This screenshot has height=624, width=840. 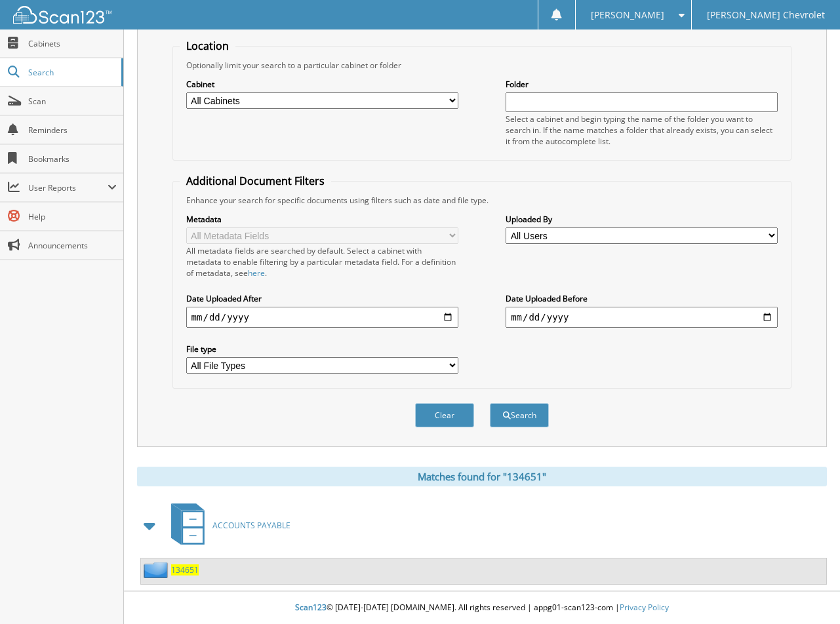 What do you see at coordinates (641, 298) in the screenshot?
I see `label: Date Uploaded Before` at bounding box center [641, 298].